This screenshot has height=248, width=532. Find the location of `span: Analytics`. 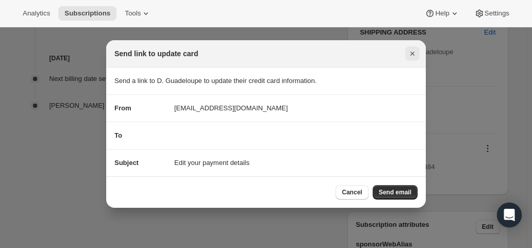

span: Analytics is located at coordinates (36, 13).